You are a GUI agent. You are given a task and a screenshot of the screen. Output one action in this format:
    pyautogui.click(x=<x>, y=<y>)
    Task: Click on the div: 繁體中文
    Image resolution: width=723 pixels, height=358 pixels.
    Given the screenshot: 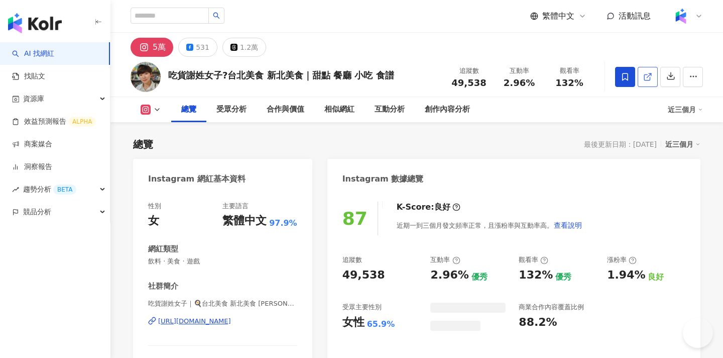 What is the action you would take?
    pyautogui.click(x=245, y=221)
    